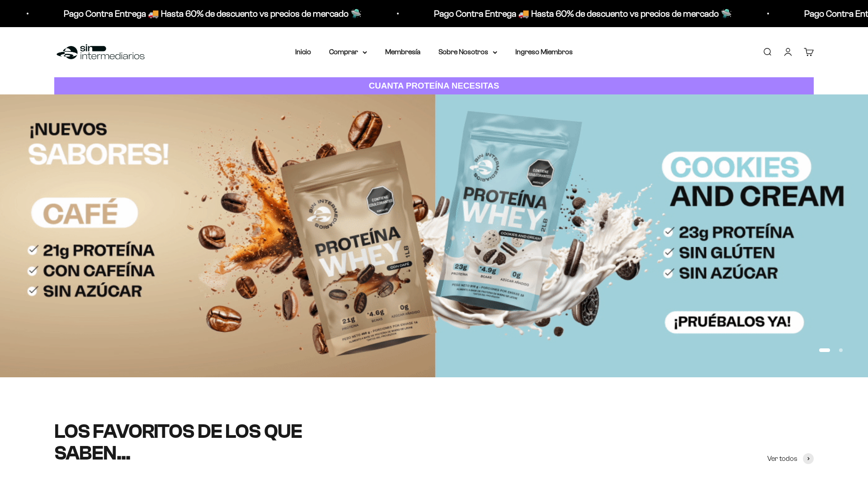 The image size is (868, 488). I want to click on a: CUANTA PROTEÍNA NECESITAS, so click(434, 86).